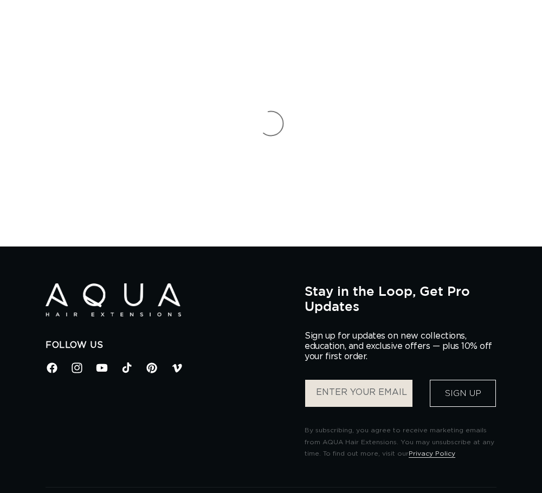 The height and width of the screenshot is (493, 542). What do you see at coordinates (432, 454) in the screenshot?
I see `a: Privacy Policy` at bounding box center [432, 454].